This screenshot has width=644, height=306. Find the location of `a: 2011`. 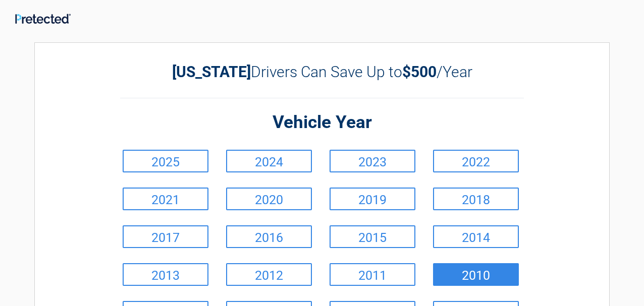

a: 2011 is located at coordinates (372, 274).